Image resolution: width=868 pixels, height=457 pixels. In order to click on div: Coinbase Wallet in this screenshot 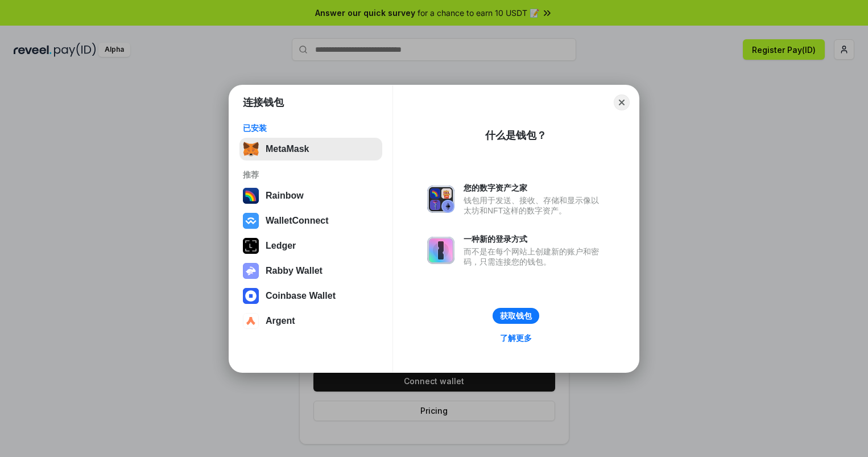, I will do `click(300, 296)`.